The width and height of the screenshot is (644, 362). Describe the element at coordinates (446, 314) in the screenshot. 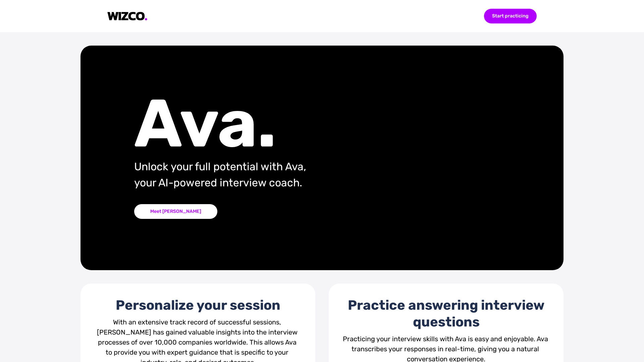

I see `div: Practice answering interview questions` at that location.